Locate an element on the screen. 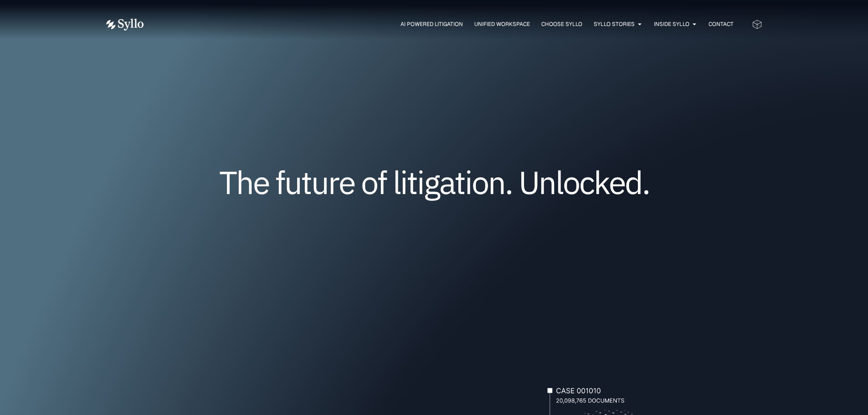  img: Vector is located at coordinates (125, 25).